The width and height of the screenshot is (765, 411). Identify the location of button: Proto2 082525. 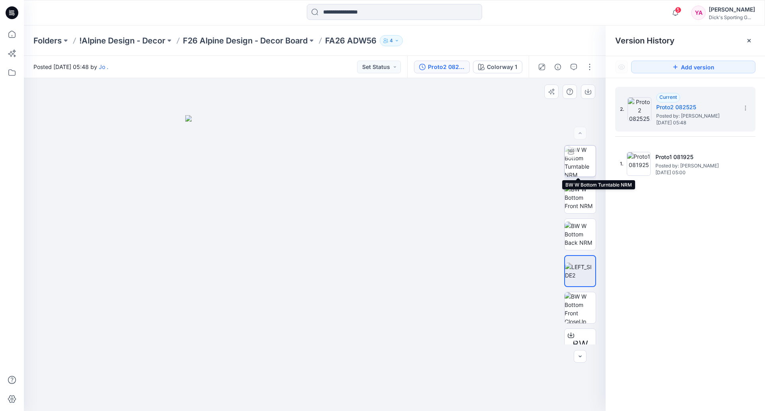
(442, 67).